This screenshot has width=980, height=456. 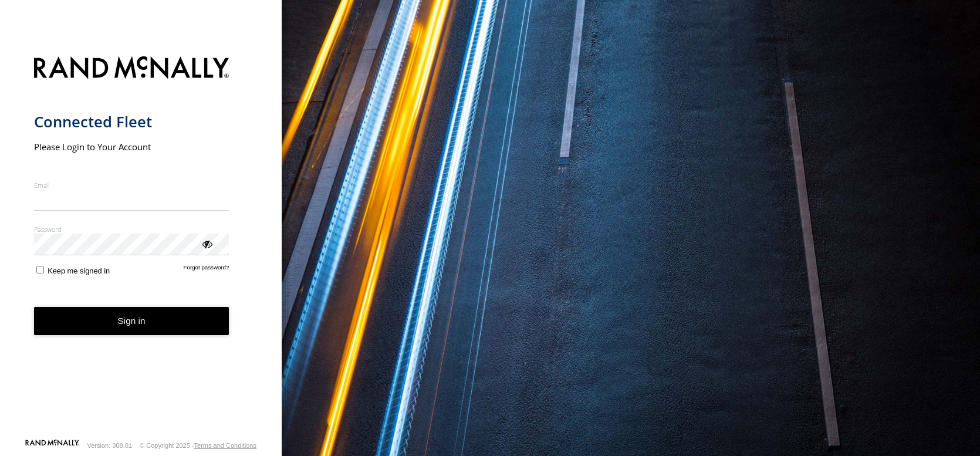 I want to click on h1: Connected Fleet, so click(x=131, y=121).